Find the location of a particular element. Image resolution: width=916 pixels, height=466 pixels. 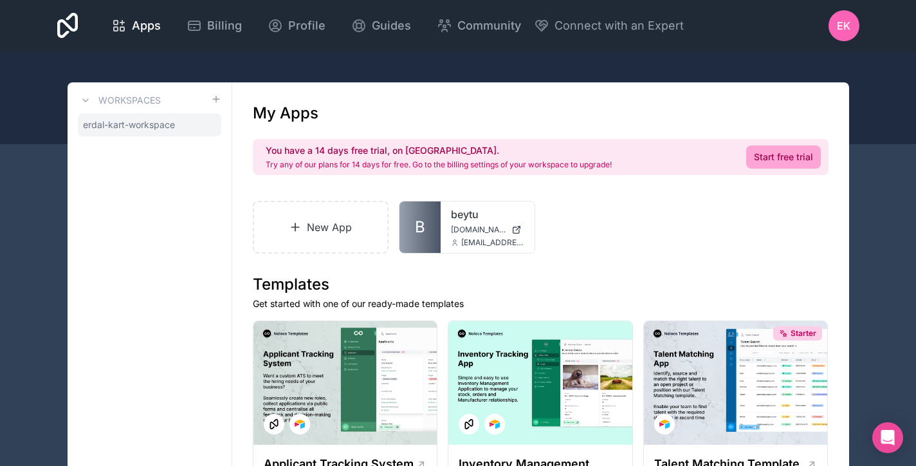

span: B is located at coordinates (420, 227).